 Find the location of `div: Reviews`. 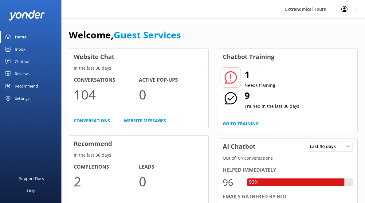

div: Reviews is located at coordinates (22, 74).